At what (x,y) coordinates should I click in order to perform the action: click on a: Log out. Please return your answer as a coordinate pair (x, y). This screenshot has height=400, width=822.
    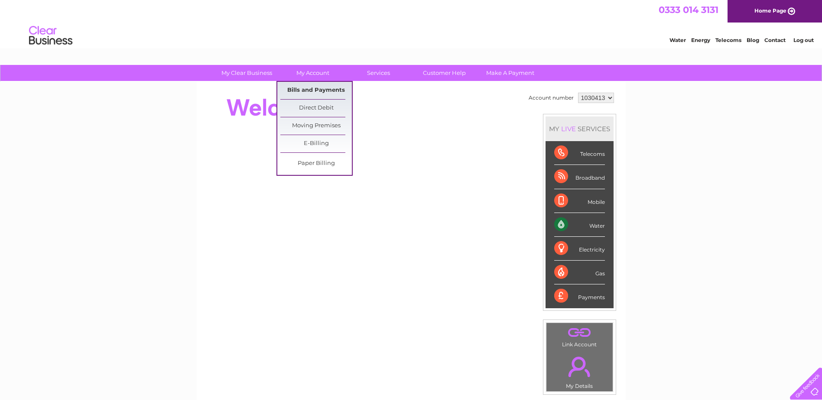
    Looking at the image, I should click on (803, 40).